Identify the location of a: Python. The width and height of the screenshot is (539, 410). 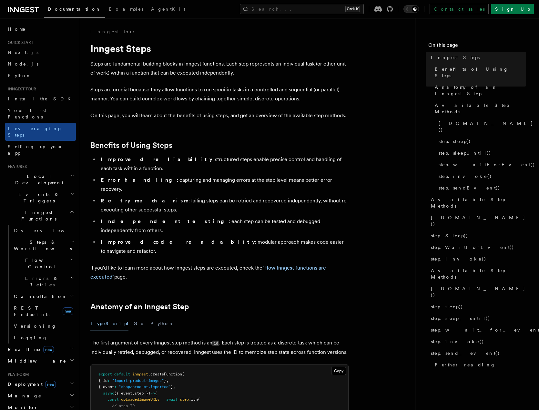
(40, 76).